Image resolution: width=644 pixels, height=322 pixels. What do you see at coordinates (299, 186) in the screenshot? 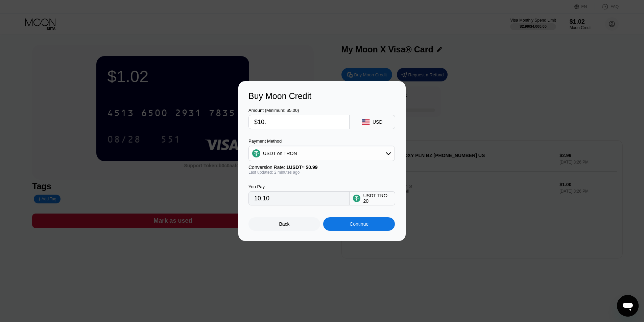
I see `div: You Pay` at bounding box center [299, 186].